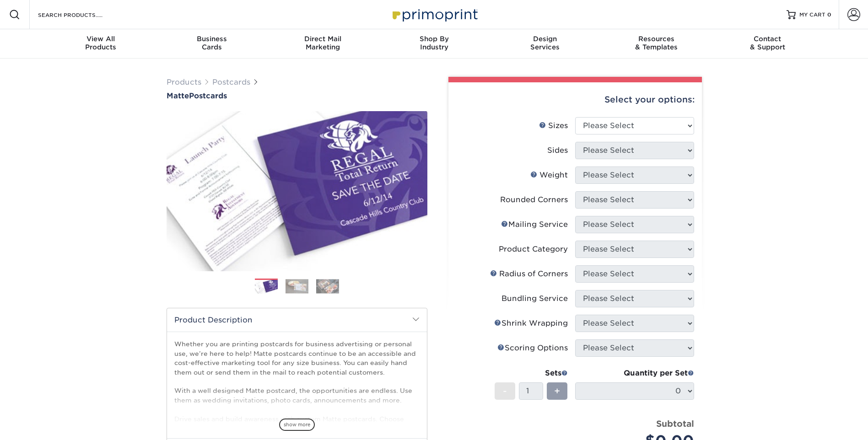  What do you see at coordinates (535, 225) in the screenshot?
I see `div: Mailing Service` at bounding box center [535, 225].